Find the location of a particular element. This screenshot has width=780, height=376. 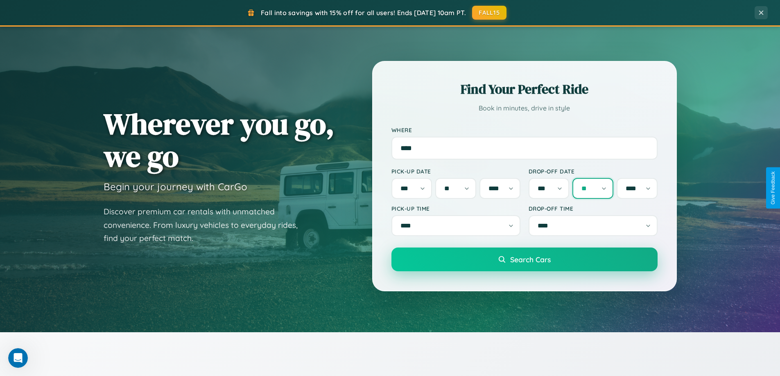

h2: Find Your Perfect Ride is located at coordinates (524, 89).